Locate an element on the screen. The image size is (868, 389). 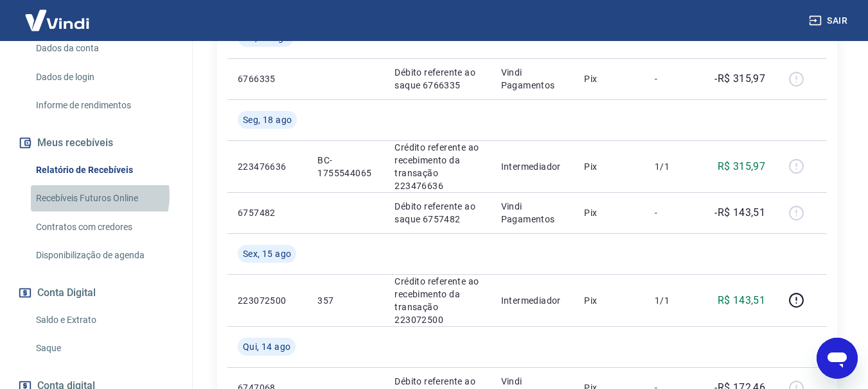
a: Recebíveis Futuros Online is located at coordinates (104, 198).